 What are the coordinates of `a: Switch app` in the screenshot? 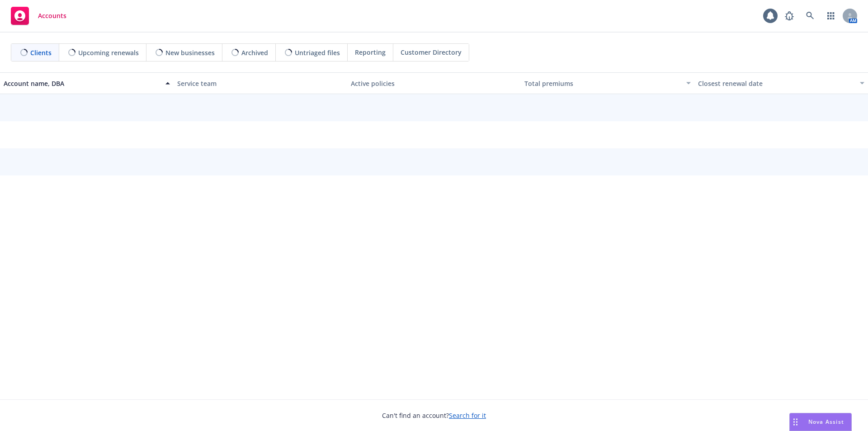 It's located at (831, 16).